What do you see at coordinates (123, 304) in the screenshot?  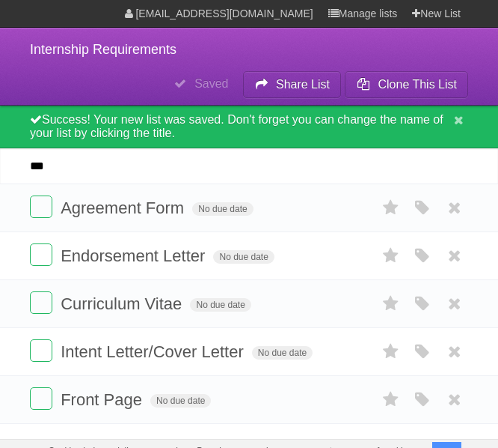 I see `span: Curriculum Vitae` at bounding box center [123, 304].